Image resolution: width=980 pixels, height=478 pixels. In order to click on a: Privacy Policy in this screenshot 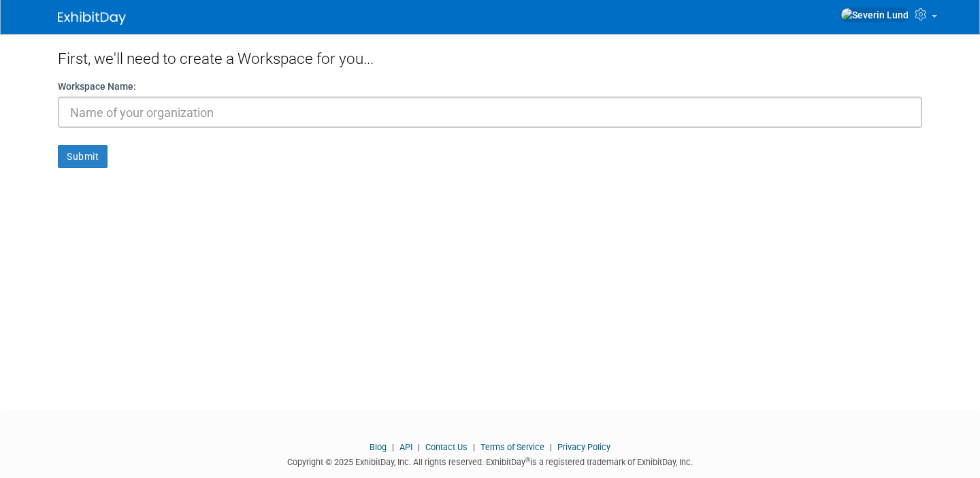, I will do `click(584, 447)`.